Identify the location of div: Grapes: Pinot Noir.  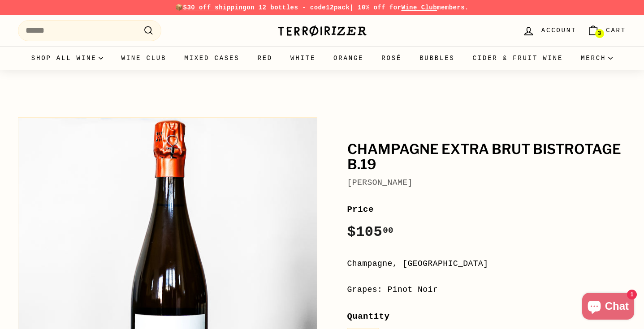
(487, 290).